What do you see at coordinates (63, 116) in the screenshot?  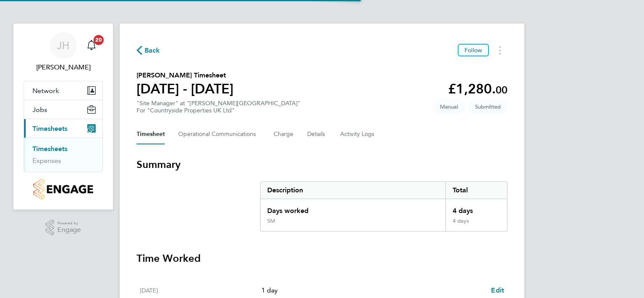 I see `nav: Main navigation` at bounding box center [63, 116].